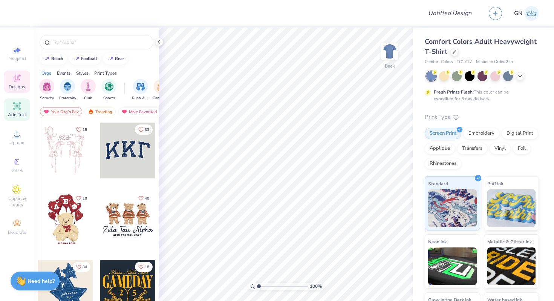  I want to click on div: Vinyl, so click(501, 149).